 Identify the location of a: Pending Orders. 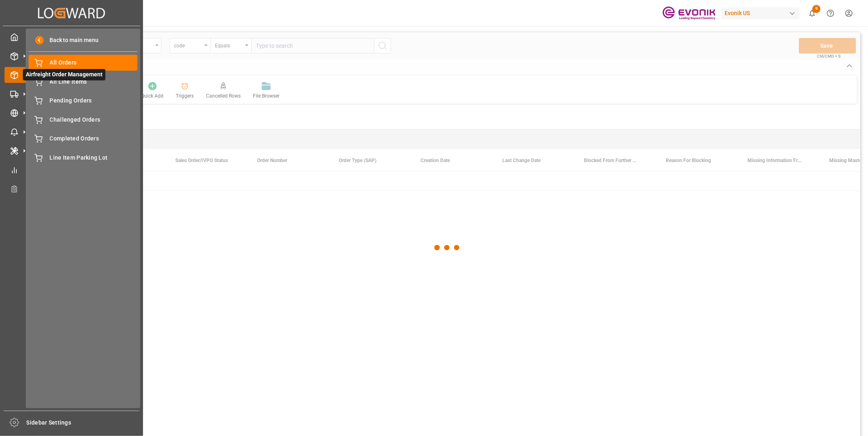
(83, 100).